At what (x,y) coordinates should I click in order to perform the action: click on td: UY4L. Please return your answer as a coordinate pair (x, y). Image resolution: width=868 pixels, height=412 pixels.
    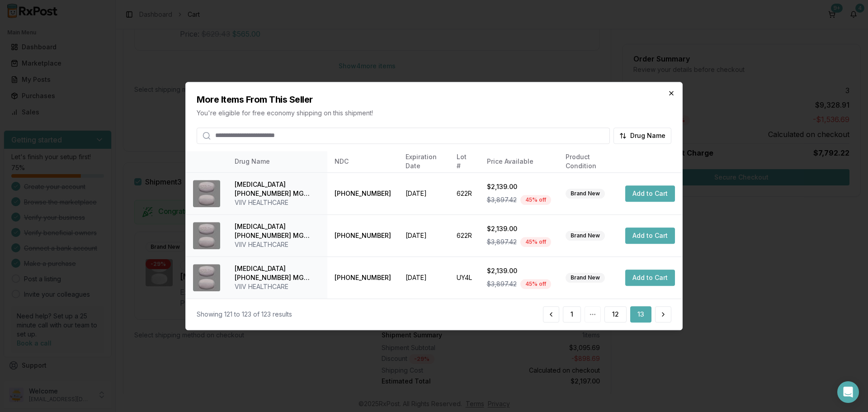
    Looking at the image, I should click on (464, 278).